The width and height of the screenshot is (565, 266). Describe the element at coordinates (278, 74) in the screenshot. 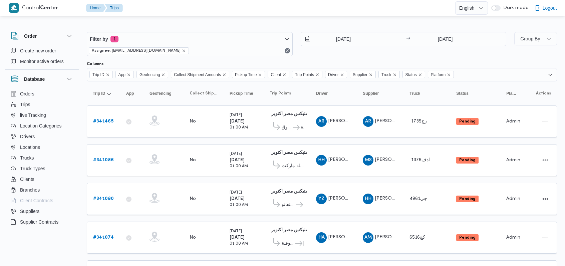

I see `span: Client` at that location.